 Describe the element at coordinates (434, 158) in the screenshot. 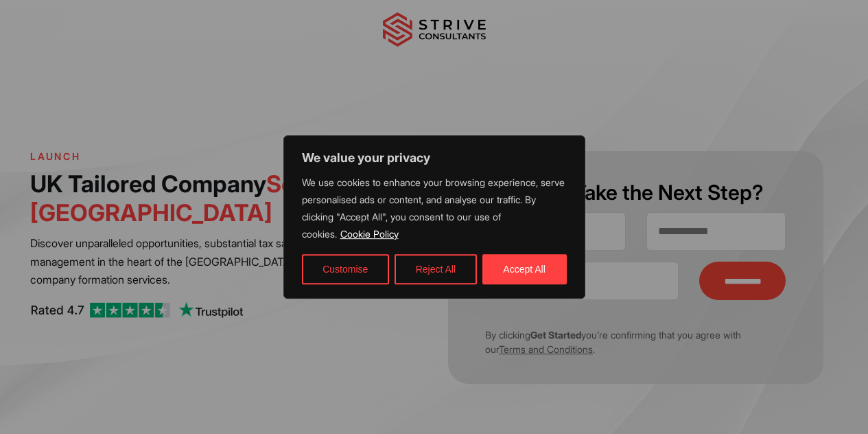

I see `p: We value your privacy` at that location.